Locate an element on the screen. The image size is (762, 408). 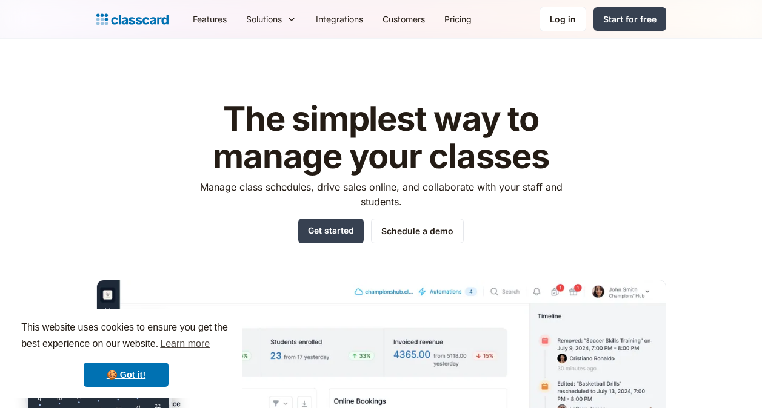
a: Get started is located at coordinates (331, 231).